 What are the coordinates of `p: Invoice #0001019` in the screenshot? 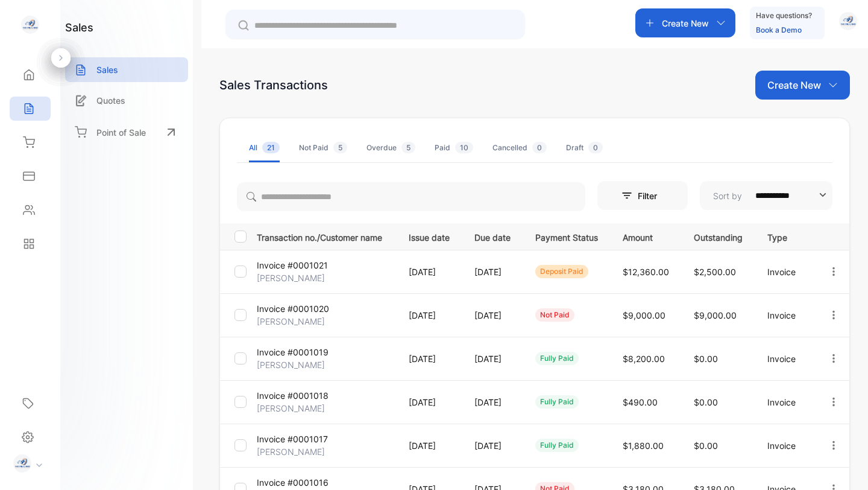 It's located at (293, 351).